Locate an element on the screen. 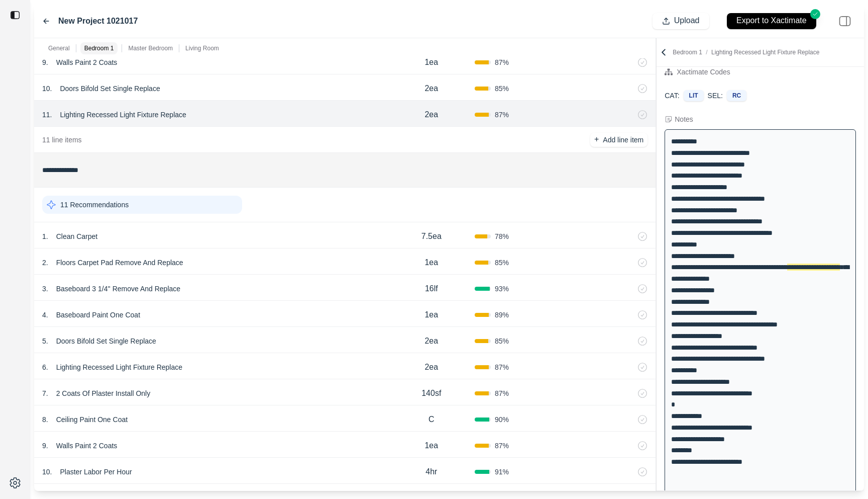  p: 4hr is located at coordinates (431, 472).